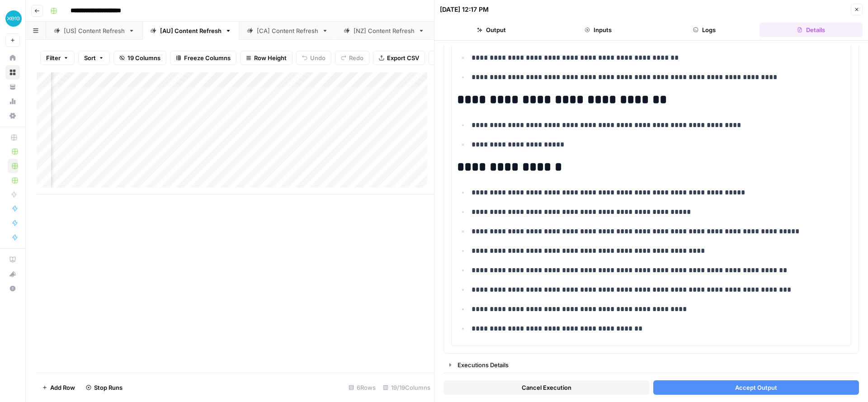 This screenshot has width=868, height=402. What do you see at coordinates (144, 58) in the screenshot?
I see `span: 19 Columns` at bounding box center [144, 58].